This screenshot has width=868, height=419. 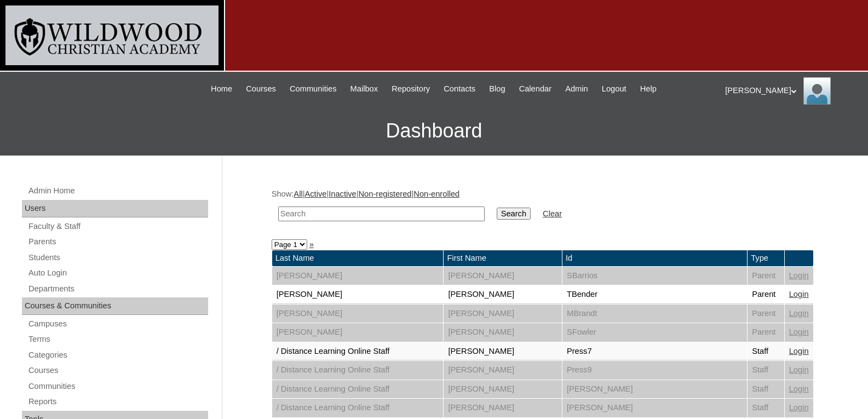 What do you see at coordinates (654, 276) in the screenshot?
I see `td: SBarrios` at bounding box center [654, 276].